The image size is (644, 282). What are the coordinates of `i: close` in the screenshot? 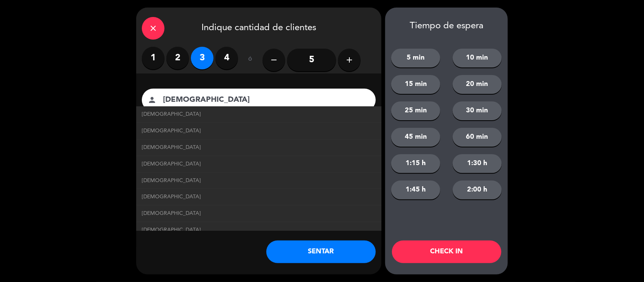 It's located at (153, 28).